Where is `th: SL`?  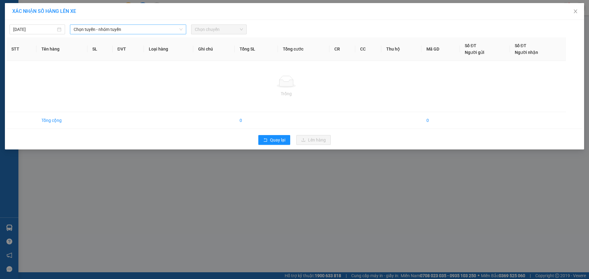
th: SL is located at coordinates (100, 49).